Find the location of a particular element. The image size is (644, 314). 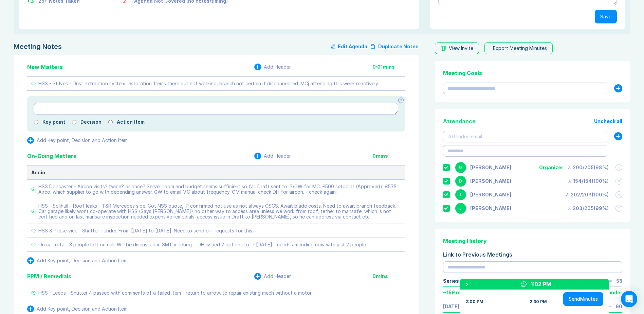

button: Edit Agenda is located at coordinates (349, 46).